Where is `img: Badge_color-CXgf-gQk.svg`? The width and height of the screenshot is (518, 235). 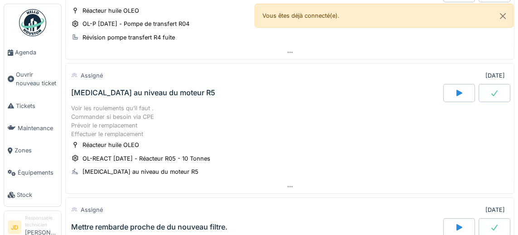 img: Badge_color-CXgf-gQk.svg is located at coordinates (33, 23).